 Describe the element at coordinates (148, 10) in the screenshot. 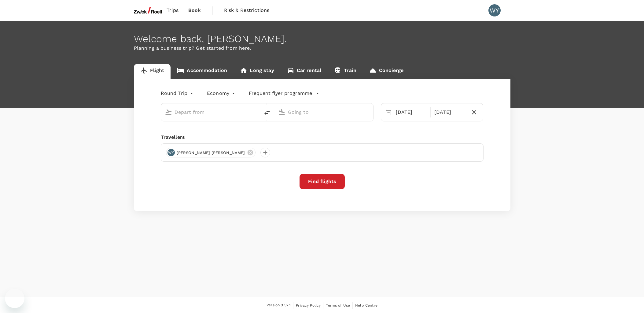

I see `img: ZwickRoell Pte. Ltd.` at that location.